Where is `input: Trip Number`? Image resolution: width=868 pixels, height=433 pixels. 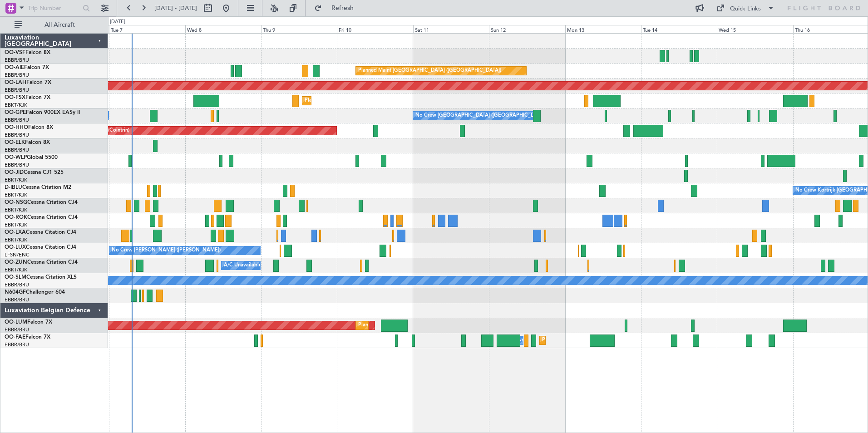 input: Trip Number is located at coordinates (53, 9).